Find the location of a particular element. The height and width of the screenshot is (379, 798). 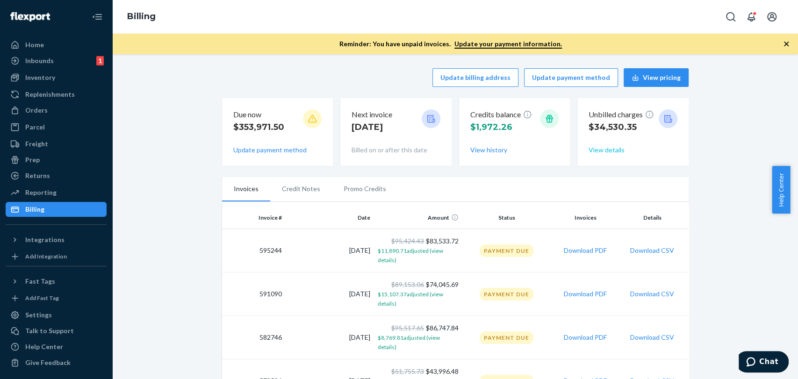

div: Give Feedback is located at coordinates (48, 363).